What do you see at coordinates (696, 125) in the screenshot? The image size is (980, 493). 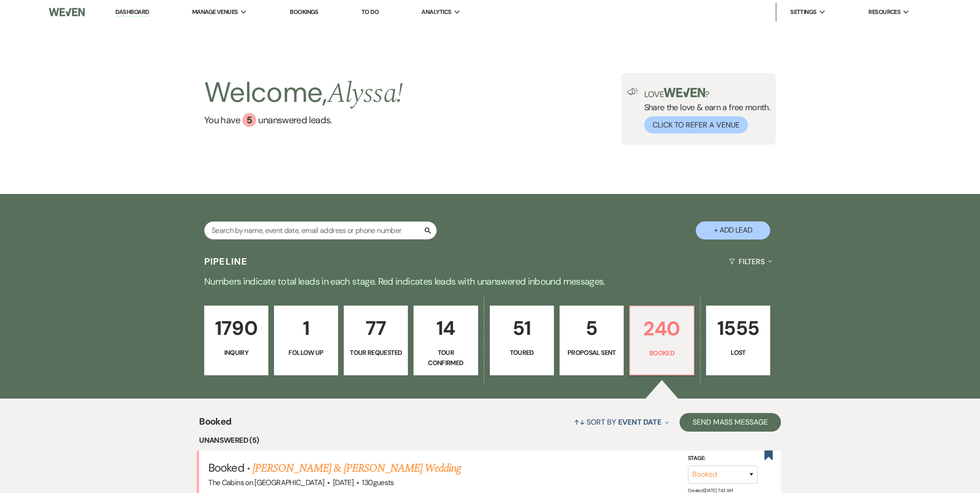 I see `button: Click to Refer a Venue` at bounding box center [696, 125].